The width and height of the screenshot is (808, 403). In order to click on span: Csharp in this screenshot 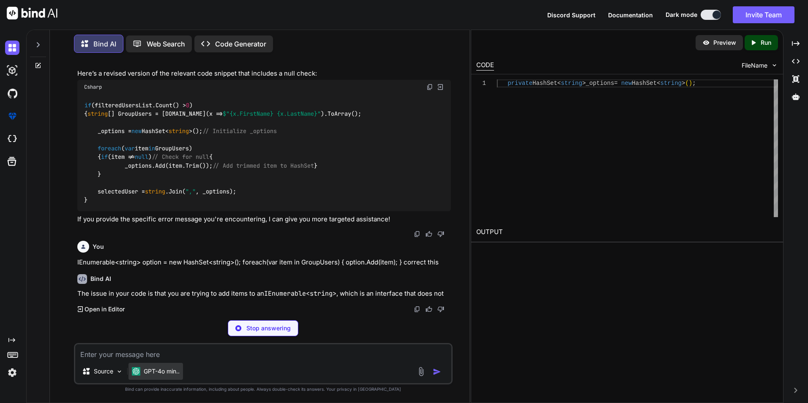, I will do `click(93, 87)`.